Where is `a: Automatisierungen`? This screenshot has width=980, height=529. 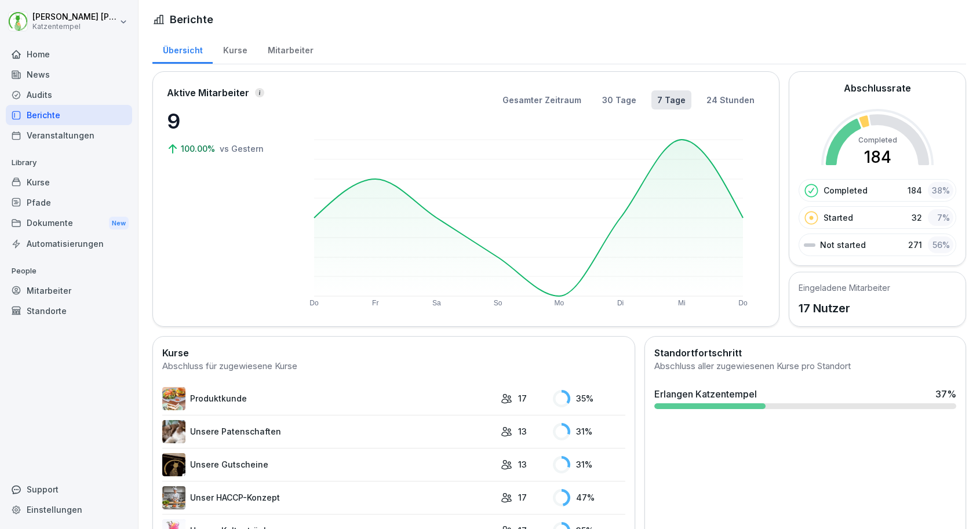
a: Automatisierungen is located at coordinates (69, 243).